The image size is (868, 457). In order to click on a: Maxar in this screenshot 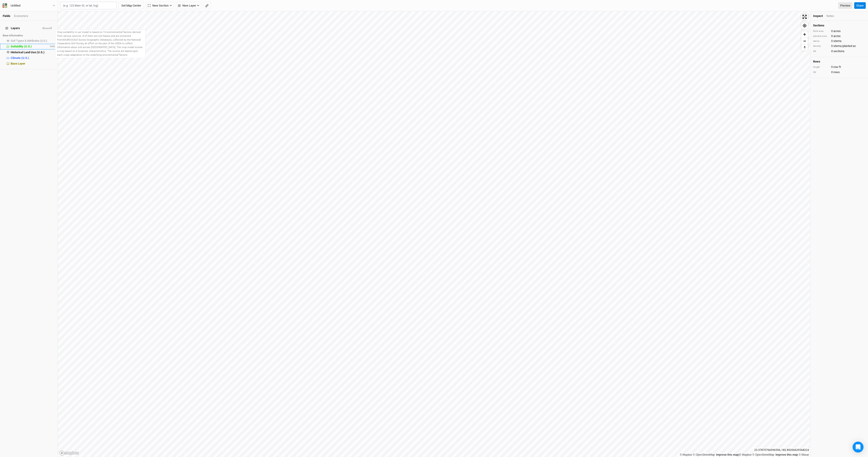, I will do `click(804, 455)`.